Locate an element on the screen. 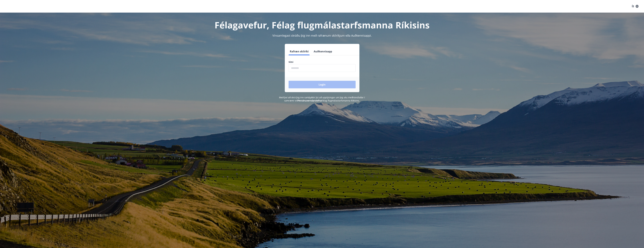 Image resolution: width=644 pixels, height=248 pixels. button: ÍS is located at coordinates (635, 6).